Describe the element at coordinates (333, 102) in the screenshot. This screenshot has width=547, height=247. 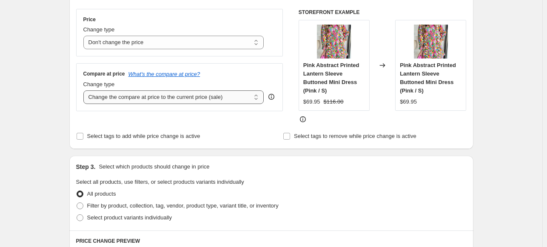
I see `strike: $116.00` at that location.